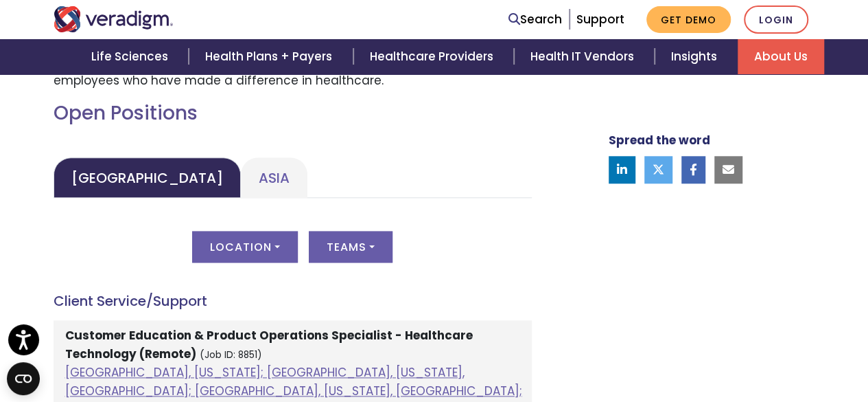  Describe the element at coordinates (113, 19) in the screenshot. I see `a: Veradigm logo` at that location.